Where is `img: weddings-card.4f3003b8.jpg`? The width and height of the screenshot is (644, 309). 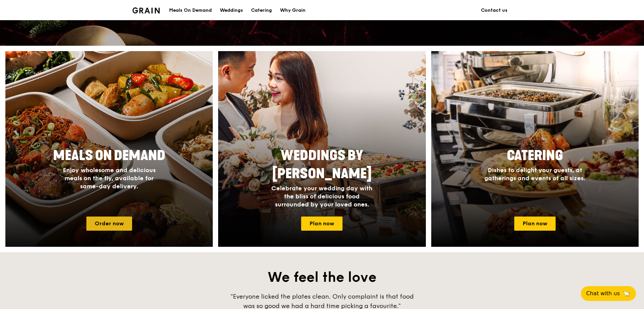 img: weddings-card.4f3003b8.jpg is located at coordinates (322, 149).